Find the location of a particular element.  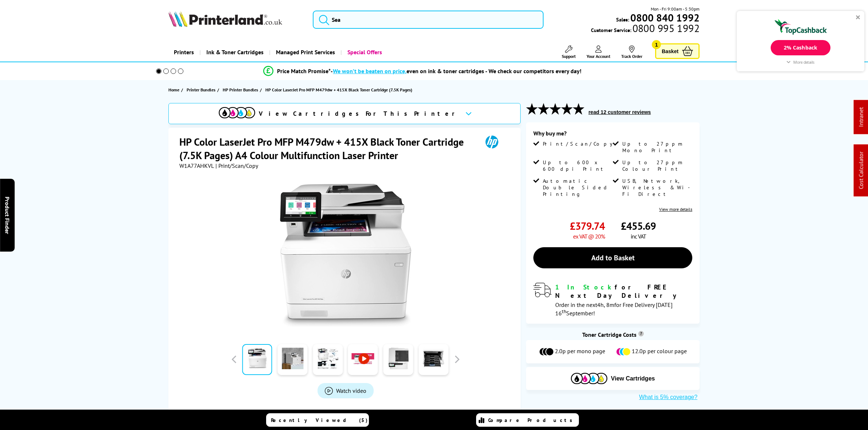

li: modal_Promise is located at coordinates (423, 71).